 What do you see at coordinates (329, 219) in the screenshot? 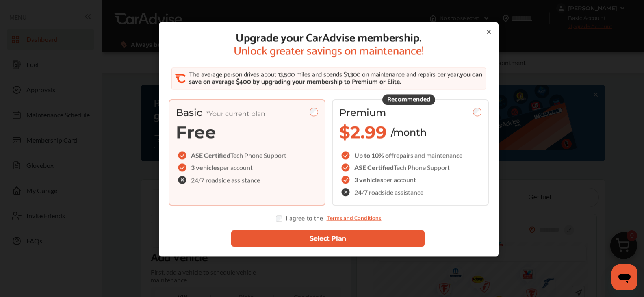
I see `div: I agree to the` at bounding box center [329, 219].